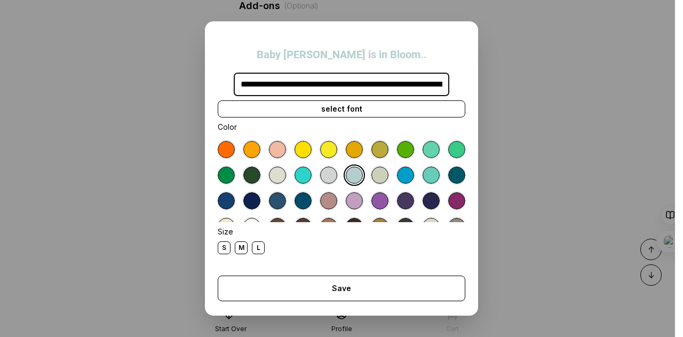 Image resolution: width=683 pixels, height=337 pixels. Describe the element at coordinates (341, 288) in the screenshot. I see `div: Save` at that location.